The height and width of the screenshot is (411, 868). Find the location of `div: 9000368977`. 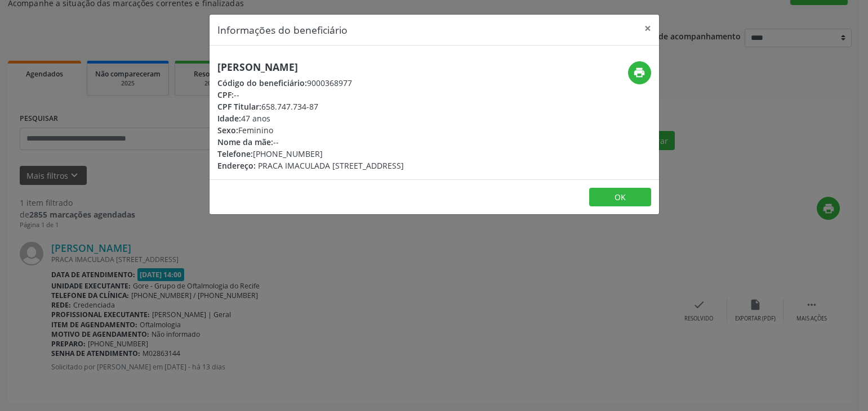

div: 9000368977 is located at coordinates (310, 83).